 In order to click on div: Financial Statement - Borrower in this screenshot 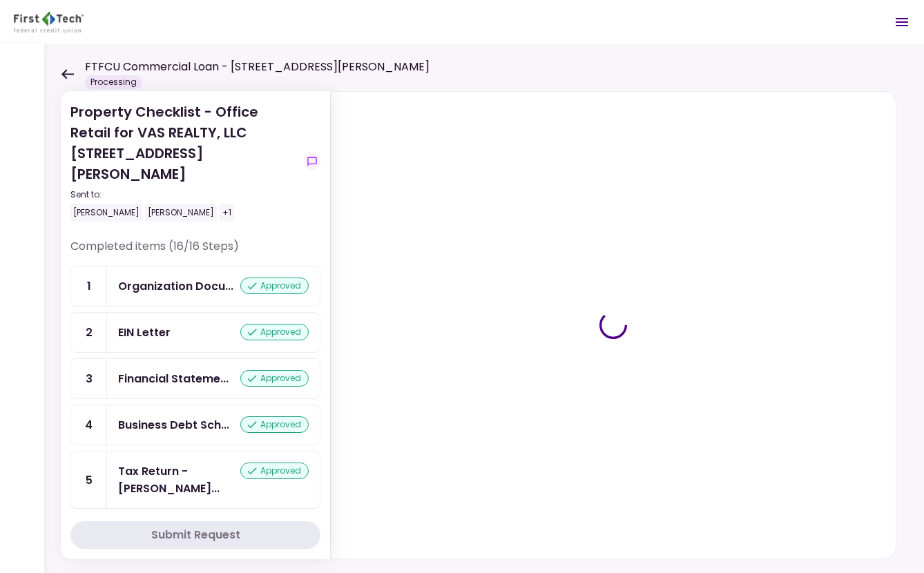, I will do `click(173, 379)`.